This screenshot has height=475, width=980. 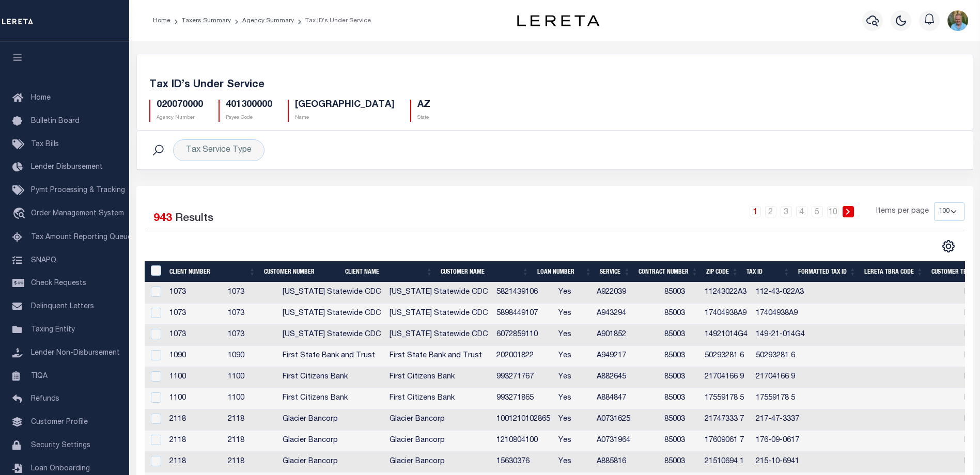 I want to click on span: Check Requests, so click(x=59, y=283).